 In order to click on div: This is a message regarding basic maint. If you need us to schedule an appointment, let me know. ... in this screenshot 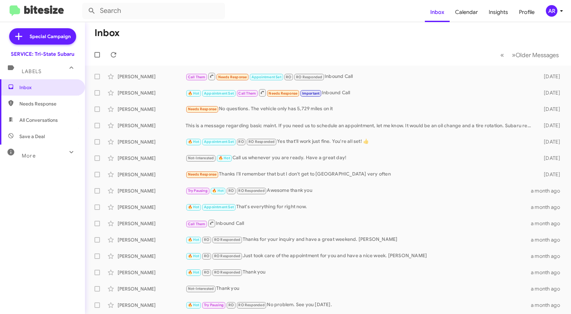, I will do `click(360, 125)`.